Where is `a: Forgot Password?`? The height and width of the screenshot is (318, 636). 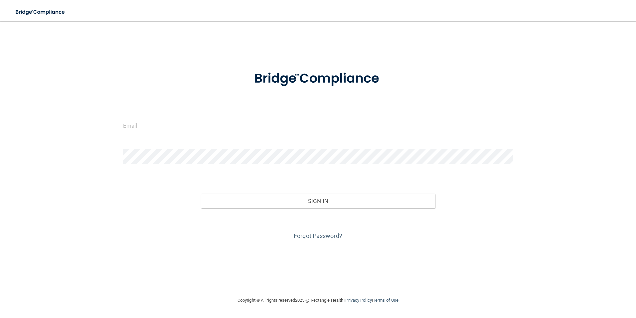 a: Forgot Password? is located at coordinates (318, 235).